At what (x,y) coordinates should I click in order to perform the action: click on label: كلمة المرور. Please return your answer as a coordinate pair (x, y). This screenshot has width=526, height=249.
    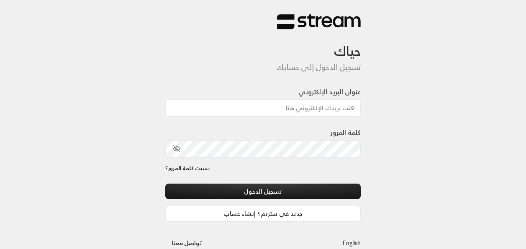
    Looking at the image, I should click on (346, 132).